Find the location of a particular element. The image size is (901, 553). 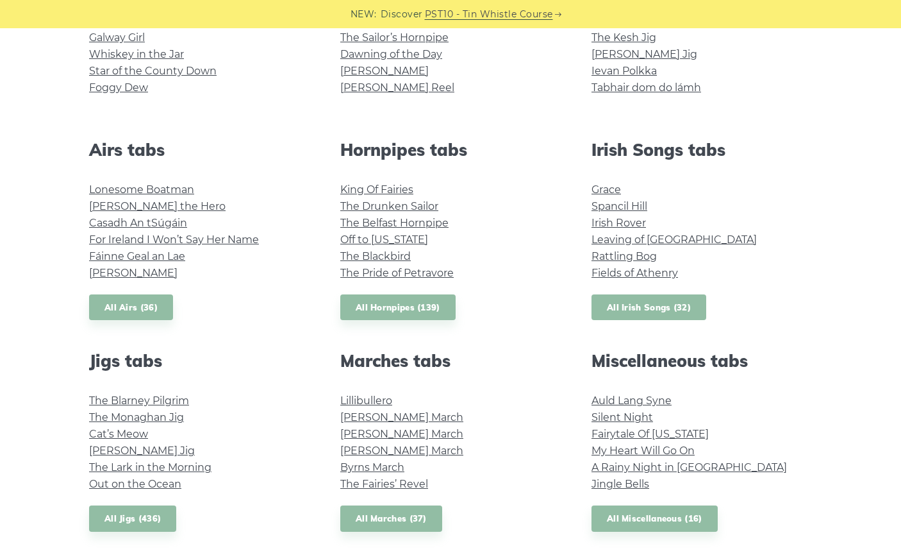

a: The Lark in the Morning is located at coordinates (150, 467).